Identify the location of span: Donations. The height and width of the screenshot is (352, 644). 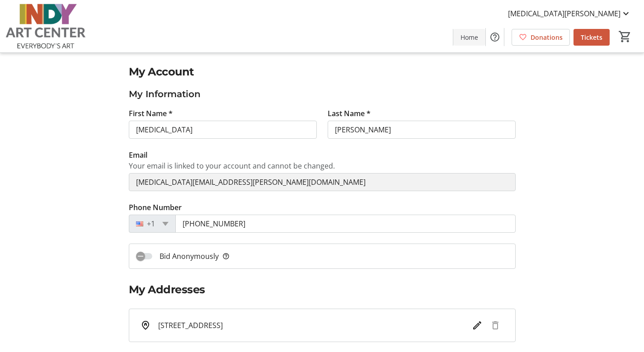
(547, 37).